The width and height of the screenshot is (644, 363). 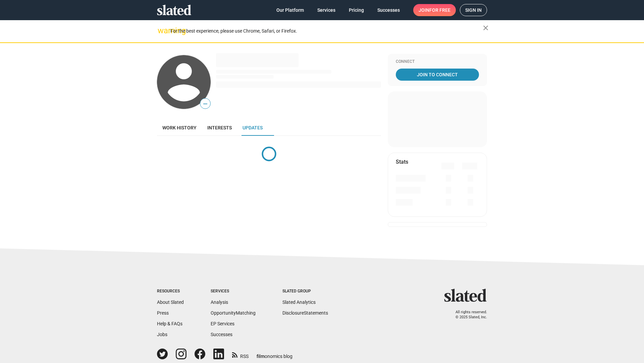 What do you see at coordinates (219, 128) in the screenshot?
I see `a: Interests` at bounding box center [219, 128].